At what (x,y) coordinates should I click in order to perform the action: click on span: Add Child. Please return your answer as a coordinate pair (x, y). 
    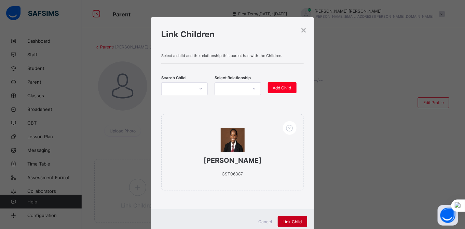
    Looking at the image, I should click on (282, 88).